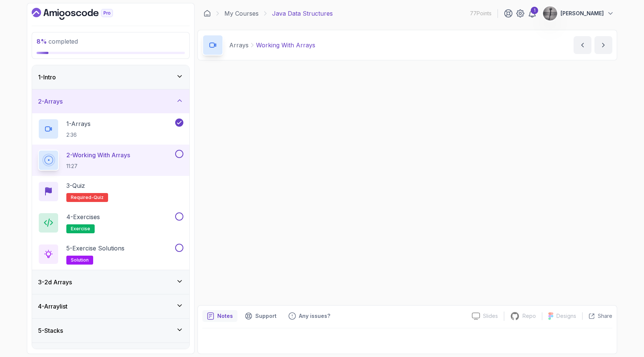  What do you see at coordinates (76, 186) in the screenshot?
I see `p: 3 - Quiz` at bounding box center [76, 186].